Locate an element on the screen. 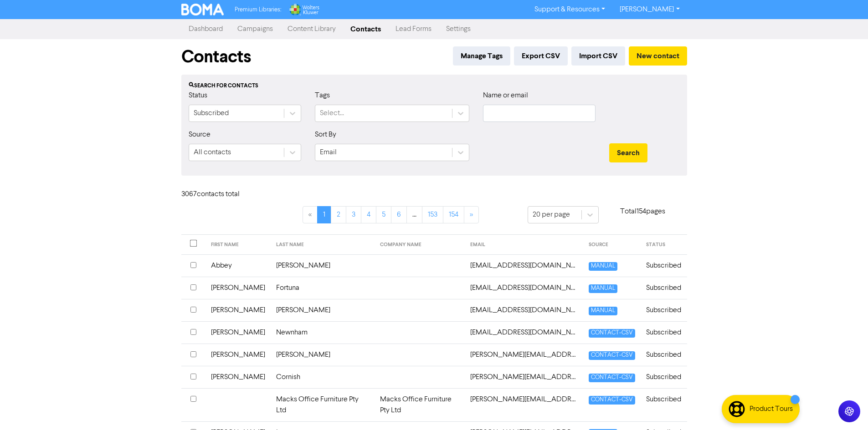 This screenshot has width=868, height=430. img: Wolters Kluwer is located at coordinates (304, 9).